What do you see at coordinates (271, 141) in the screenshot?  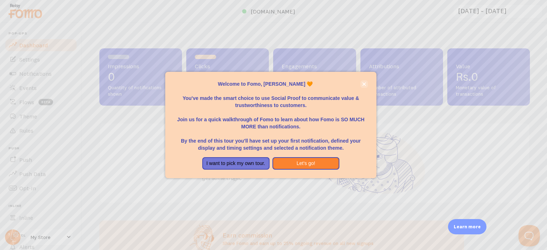 I see `p: By the end of this tour you'll have set up your first notification, defined your display and timi...` at bounding box center [271, 141].